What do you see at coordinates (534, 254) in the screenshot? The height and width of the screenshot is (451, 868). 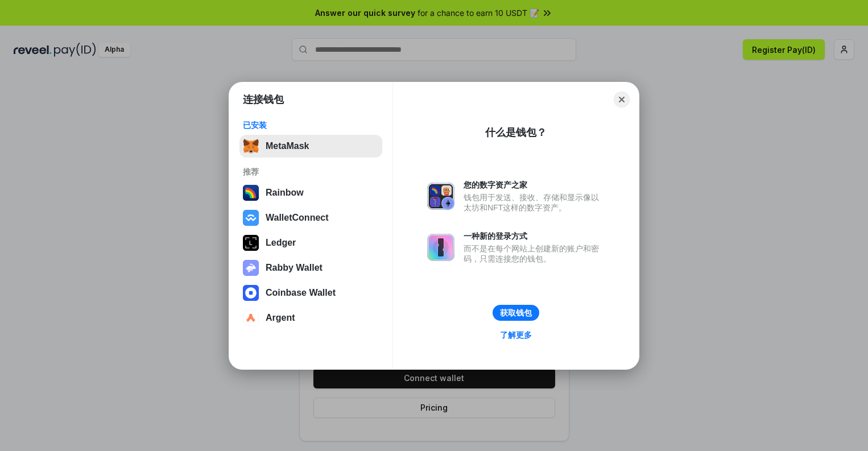 I see `div: 而不是在每个网站上创建新的账户和密码，只需连接您的钱包。` at bounding box center [534, 254].